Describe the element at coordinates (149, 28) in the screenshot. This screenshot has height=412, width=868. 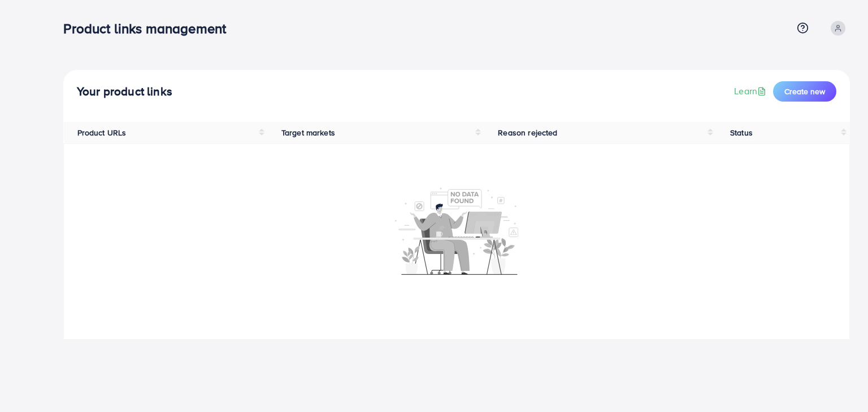
I see `h3: Product links management` at that location.